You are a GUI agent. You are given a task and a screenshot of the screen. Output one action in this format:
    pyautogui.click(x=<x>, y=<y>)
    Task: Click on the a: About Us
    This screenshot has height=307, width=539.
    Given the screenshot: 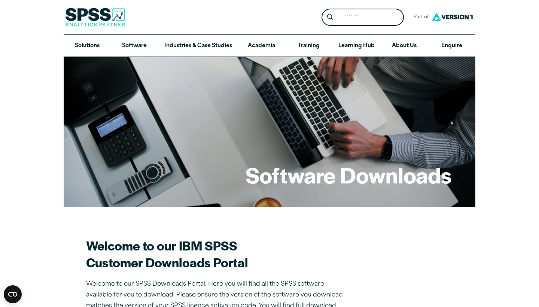 What is the action you would take?
    pyautogui.click(x=404, y=46)
    